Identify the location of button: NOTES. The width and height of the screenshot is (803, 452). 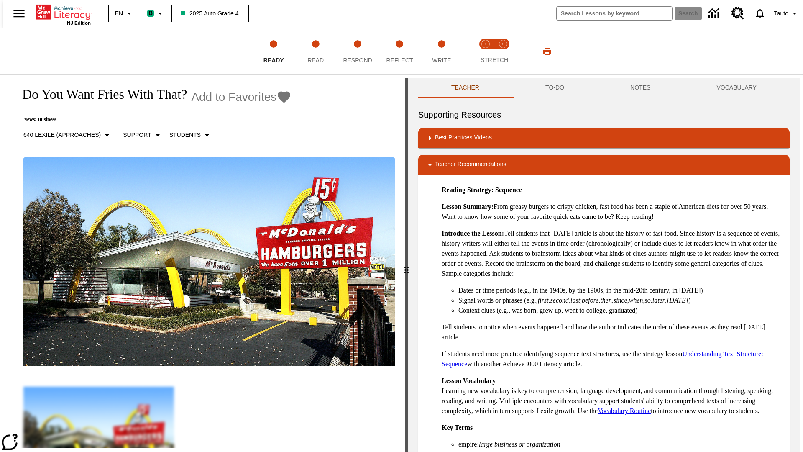
(640, 88).